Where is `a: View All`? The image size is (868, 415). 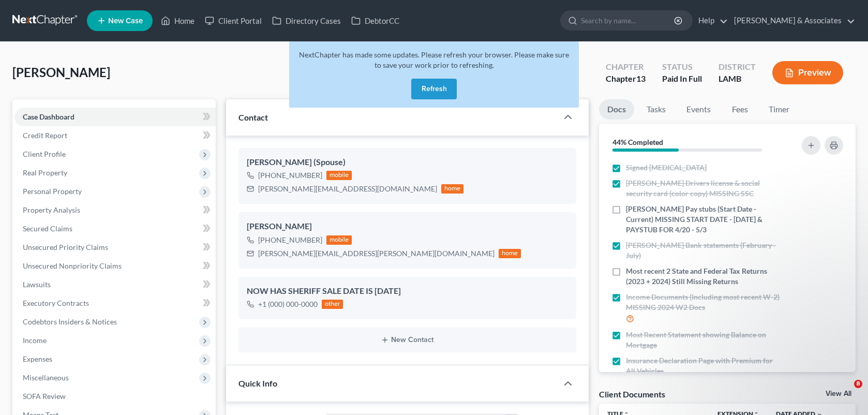 a: View All is located at coordinates (839, 394).